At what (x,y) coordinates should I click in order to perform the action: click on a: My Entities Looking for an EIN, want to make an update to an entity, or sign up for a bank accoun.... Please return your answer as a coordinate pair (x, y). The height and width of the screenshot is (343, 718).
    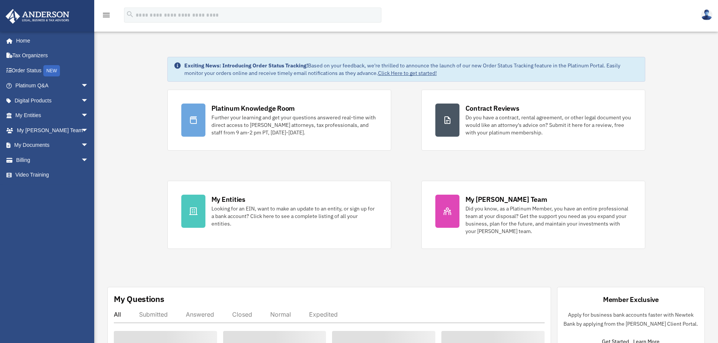
    Looking at the image, I should click on (279, 215).